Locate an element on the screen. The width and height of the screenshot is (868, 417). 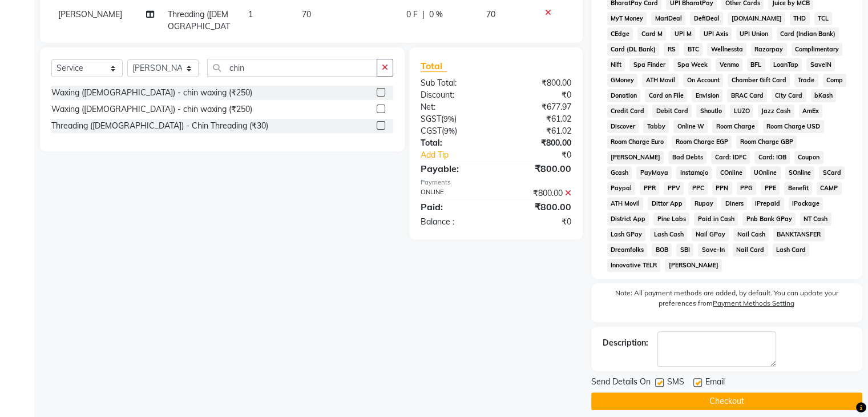
span: RS is located at coordinates (671, 49).